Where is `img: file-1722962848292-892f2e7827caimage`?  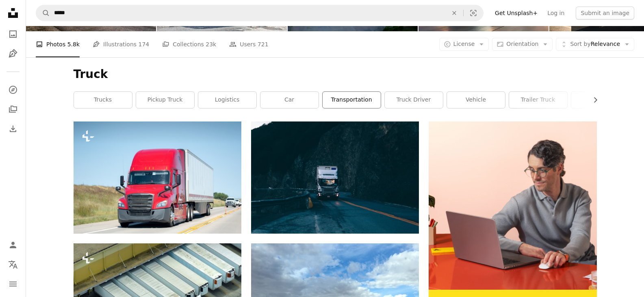 img: file-1722962848292-892f2e7827caimage is located at coordinates (513, 205).